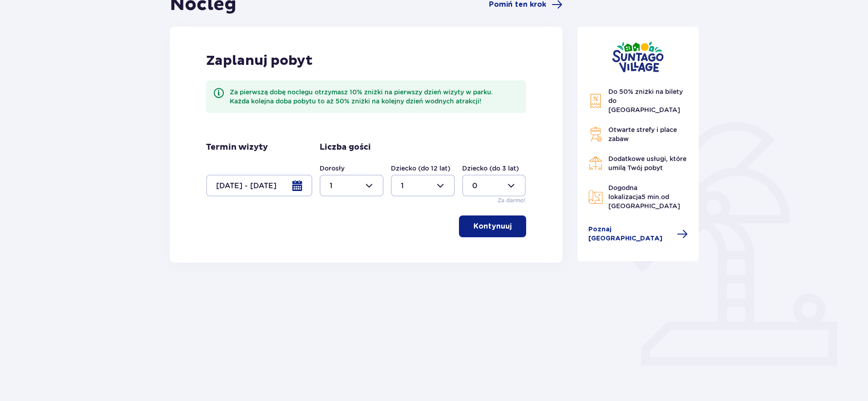  I want to click on p: Liczba gości, so click(345, 147).